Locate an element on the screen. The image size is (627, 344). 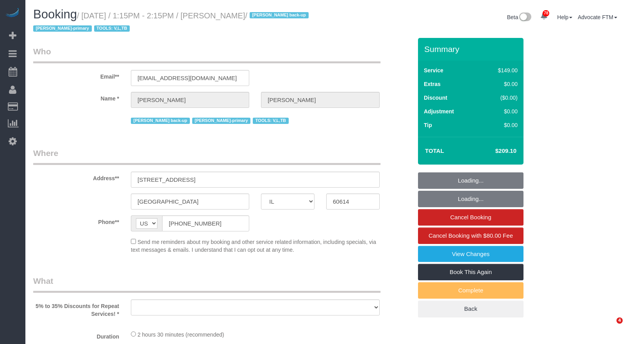
label: Extras is located at coordinates (432, 84).